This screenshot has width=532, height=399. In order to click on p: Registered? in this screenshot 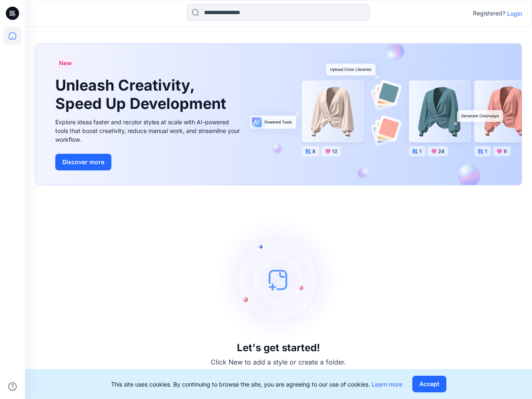, I will do `click(489, 13)`.